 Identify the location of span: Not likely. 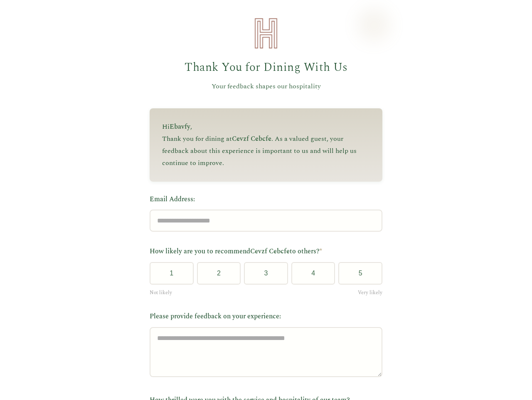
(161, 292).